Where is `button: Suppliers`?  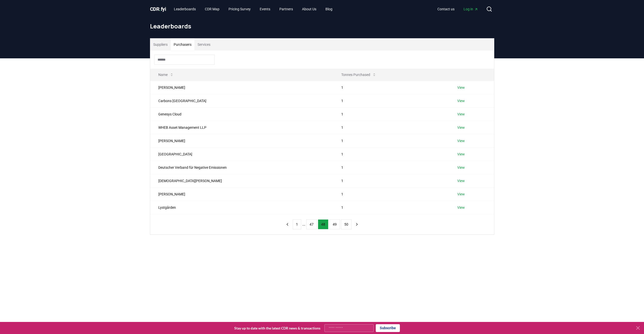
button: Suppliers is located at coordinates (160, 45).